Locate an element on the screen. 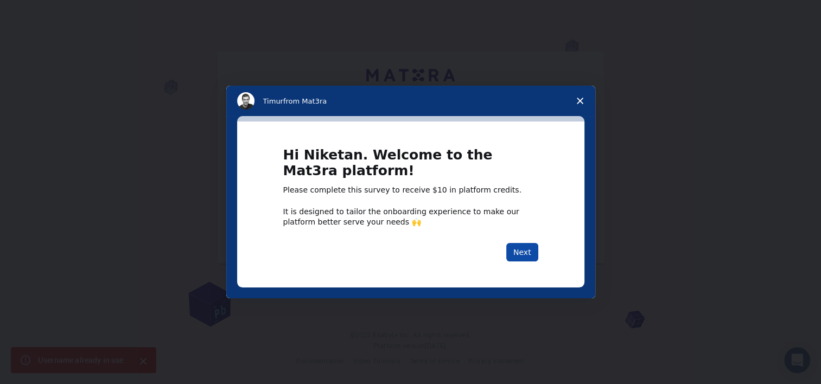  span: Close survey is located at coordinates (580, 101).